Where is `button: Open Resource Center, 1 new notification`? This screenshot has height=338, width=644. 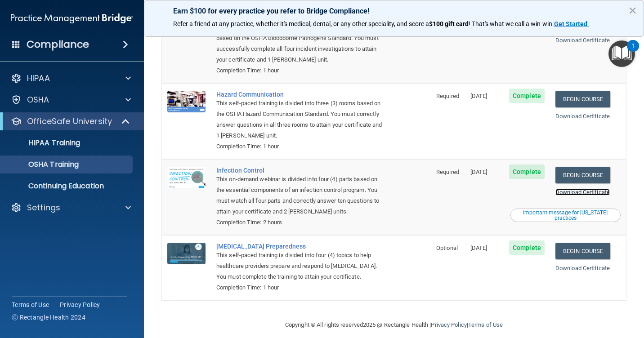
button: Open Resource Center, 1 new notification is located at coordinates (621, 53).